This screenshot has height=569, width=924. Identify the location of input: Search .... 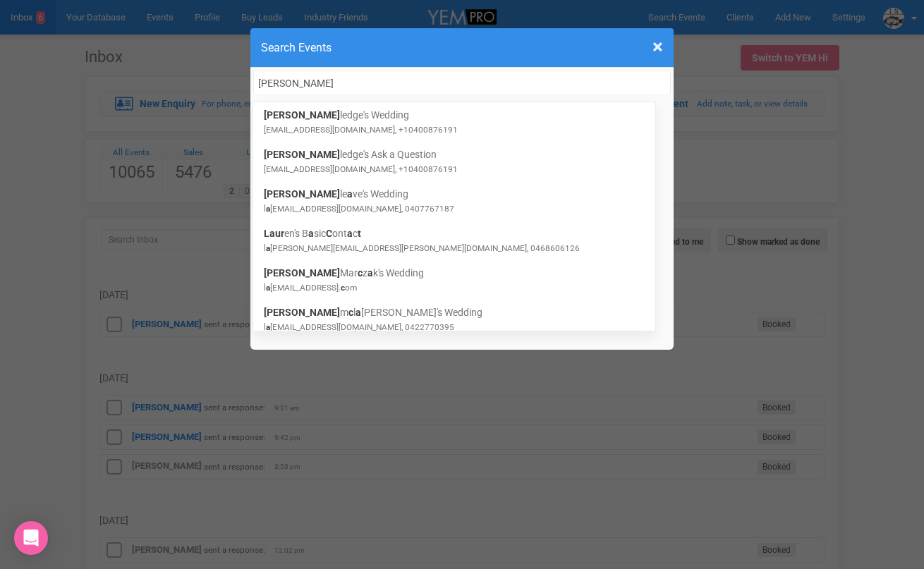
(462, 83).